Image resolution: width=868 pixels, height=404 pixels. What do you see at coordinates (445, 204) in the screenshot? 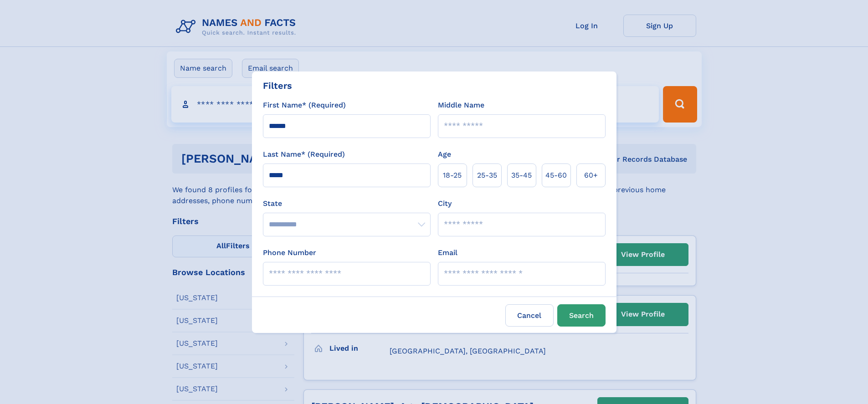
I see `label: City` at bounding box center [445, 204].